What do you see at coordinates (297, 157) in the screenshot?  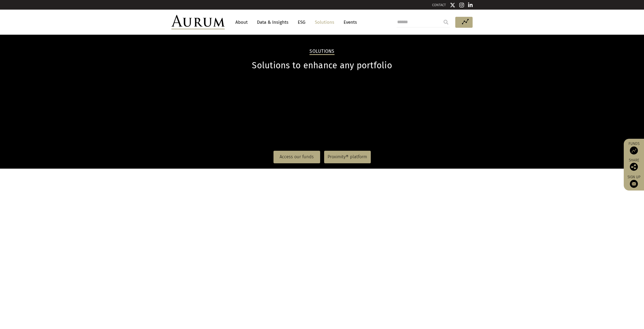 I see `a: Access our funds` at bounding box center [297, 157].